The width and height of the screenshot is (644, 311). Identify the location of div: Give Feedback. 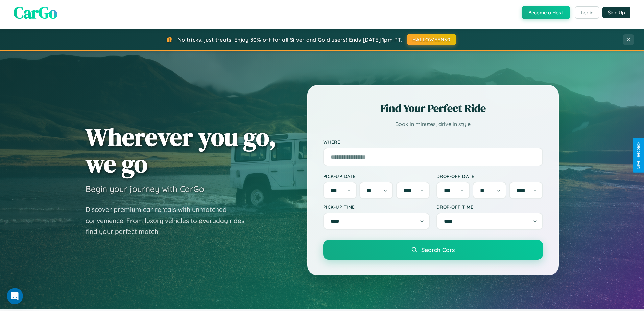
(638, 156).